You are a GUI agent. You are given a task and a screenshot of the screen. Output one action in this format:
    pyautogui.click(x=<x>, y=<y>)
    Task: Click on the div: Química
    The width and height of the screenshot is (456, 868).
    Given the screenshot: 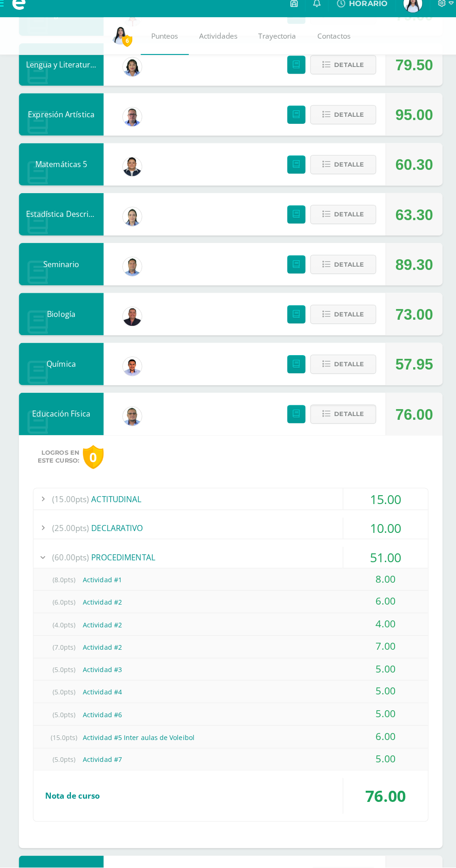 What is the action you would take?
    pyautogui.click(x=60, y=370)
    